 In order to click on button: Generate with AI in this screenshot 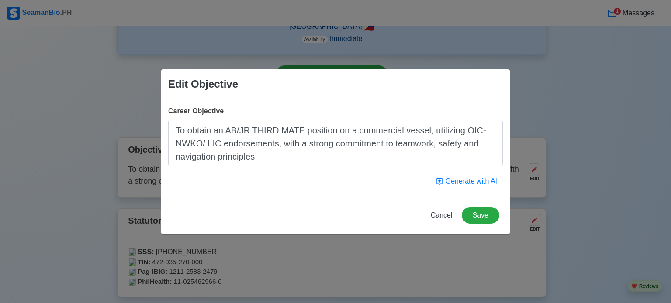, I will do `click(466, 182)`.